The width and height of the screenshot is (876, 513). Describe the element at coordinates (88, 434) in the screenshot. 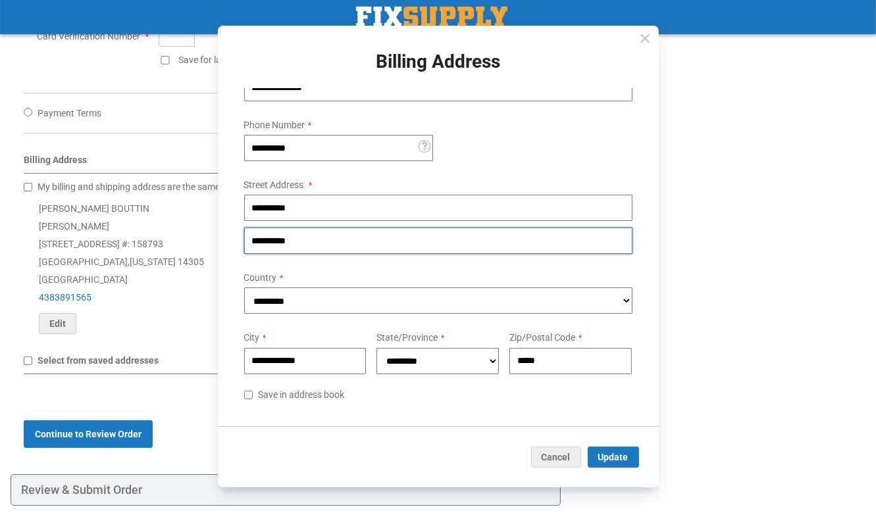

I see `span: Continue to Review Order` at that location.